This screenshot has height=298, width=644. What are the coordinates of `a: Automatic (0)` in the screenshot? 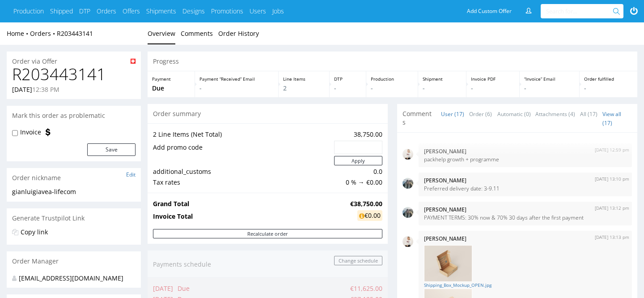 It's located at (514, 113).